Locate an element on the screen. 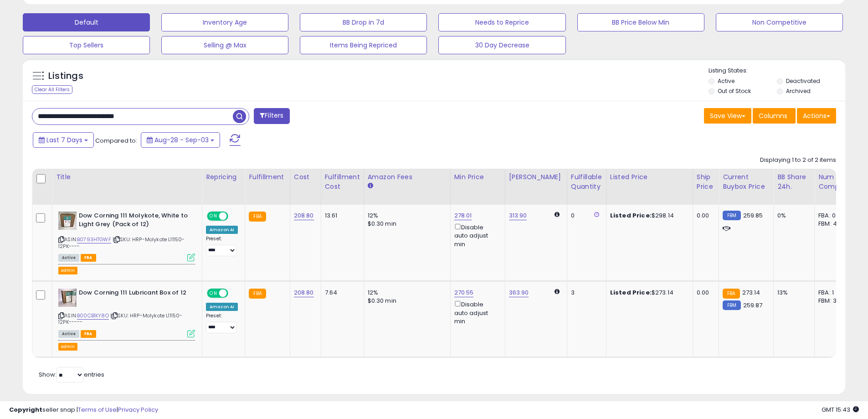  button: Inventory Age is located at coordinates (225, 22).